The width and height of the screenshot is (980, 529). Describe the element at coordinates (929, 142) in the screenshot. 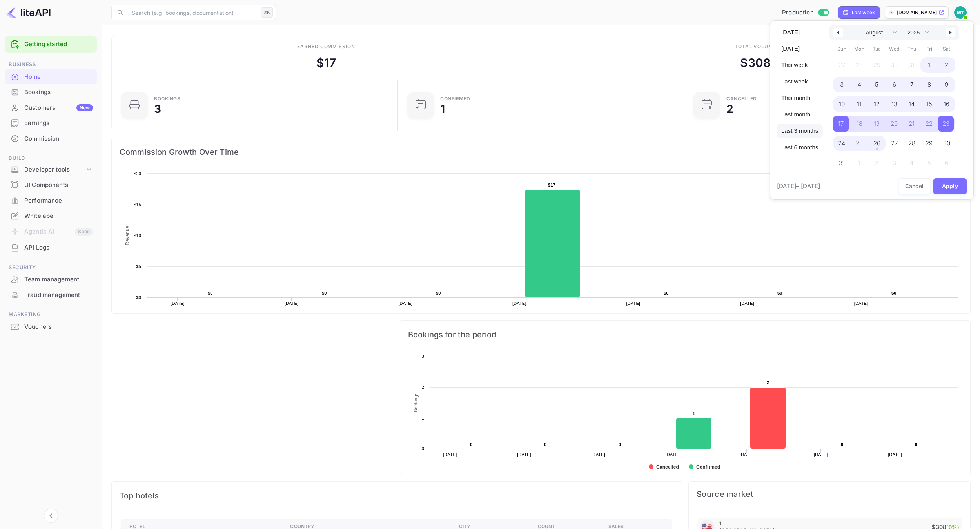

I see `button: 29` at that location.